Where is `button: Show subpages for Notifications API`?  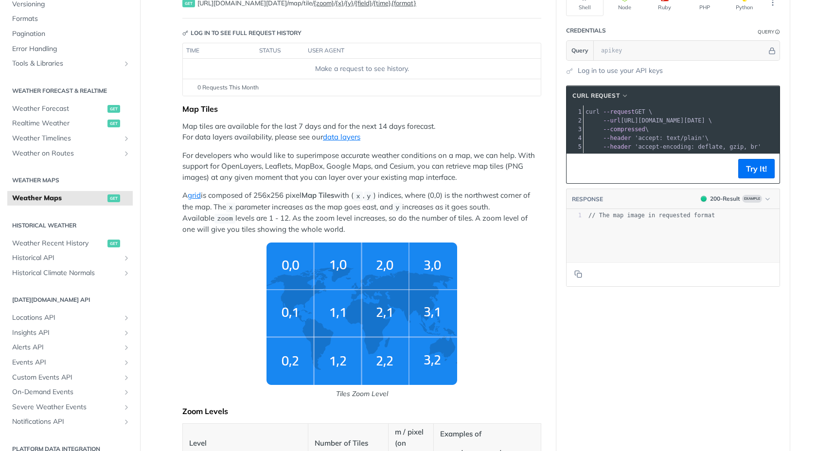 button: Show subpages for Notifications API is located at coordinates (126, 422).